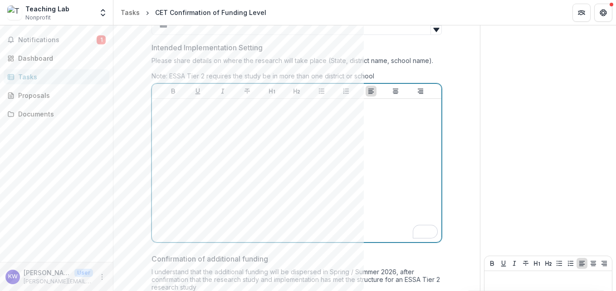 This screenshot has height=291, width=616. I want to click on span: 1, so click(101, 40).